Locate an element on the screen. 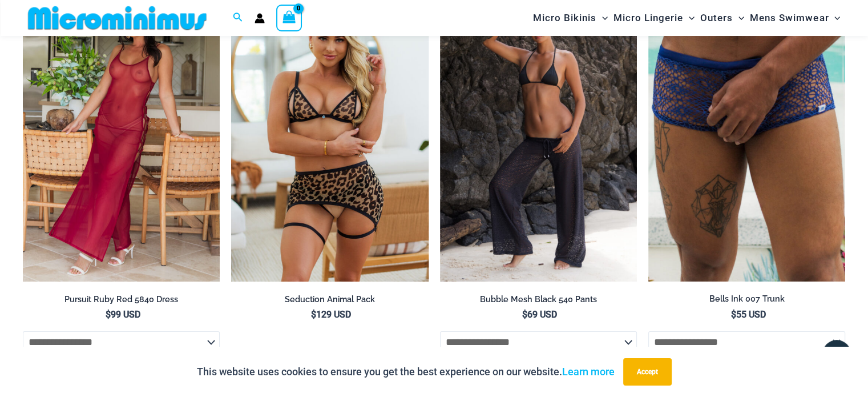 The height and width of the screenshot is (397, 868). bdi: 129 USD is located at coordinates (331, 314).